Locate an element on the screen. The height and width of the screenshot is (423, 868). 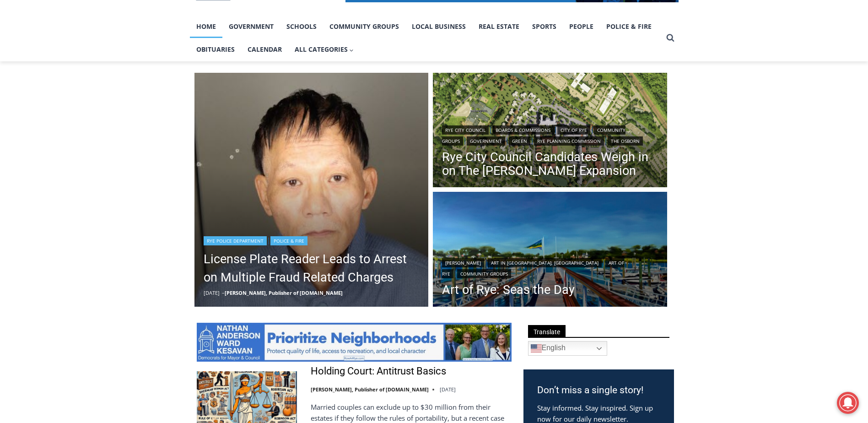
img: (PHOTO: Illustrative plan of The Osborn's proposed site plan from the July 10, 2025 planning comm... is located at coordinates (550, 132).